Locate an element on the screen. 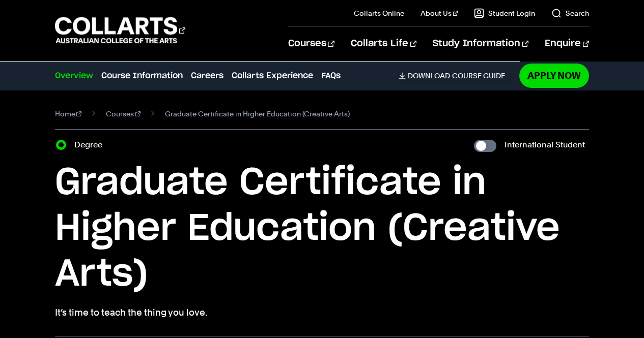  a: Student Login is located at coordinates (504, 14).